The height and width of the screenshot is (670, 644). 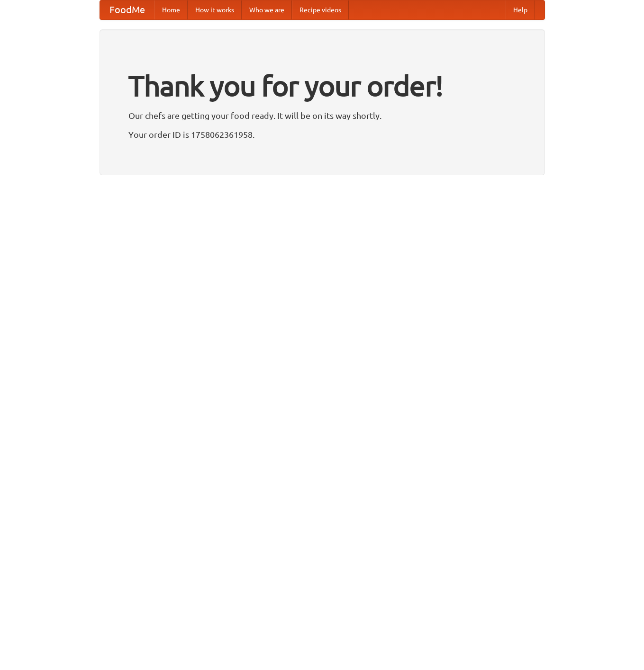 I want to click on p: Your order ID is 1758062361958., so click(x=322, y=135).